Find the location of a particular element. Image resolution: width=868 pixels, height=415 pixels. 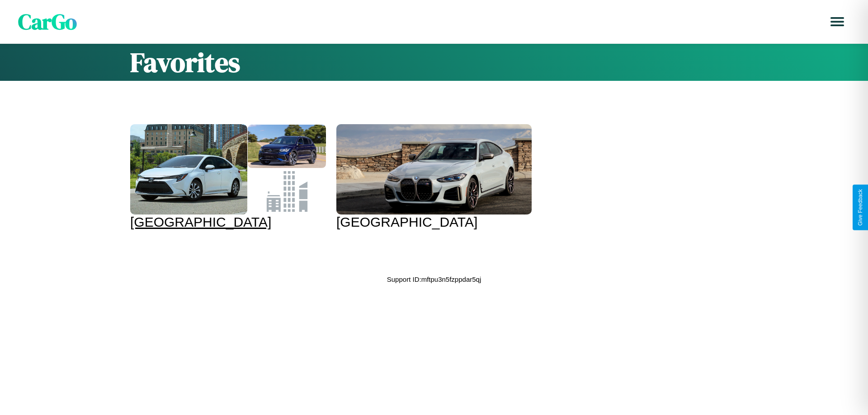

div: Give Feedback is located at coordinates (861, 207).